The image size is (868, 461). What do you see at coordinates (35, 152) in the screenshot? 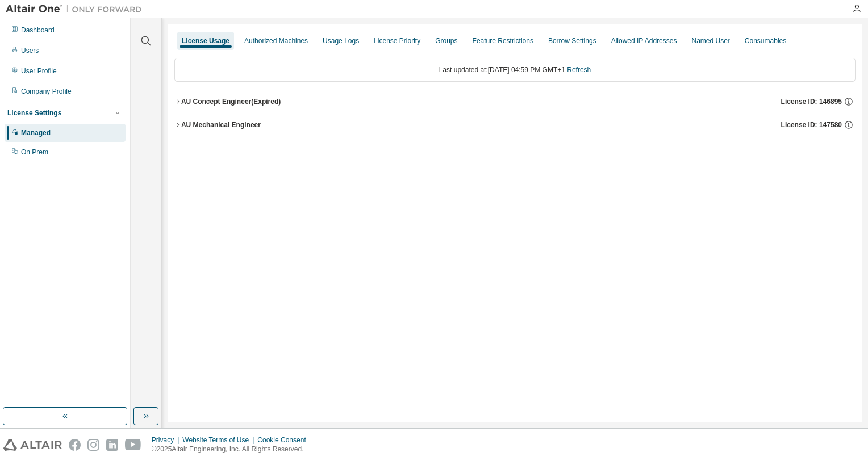
I see `div: On Prem` at bounding box center [35, 152].